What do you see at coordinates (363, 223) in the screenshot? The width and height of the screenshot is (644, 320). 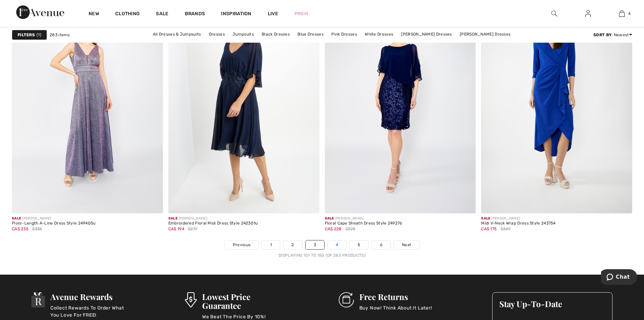 I see `div: Floral Cape Sheath Dress Style 249276` at bounding box center [363, 223].